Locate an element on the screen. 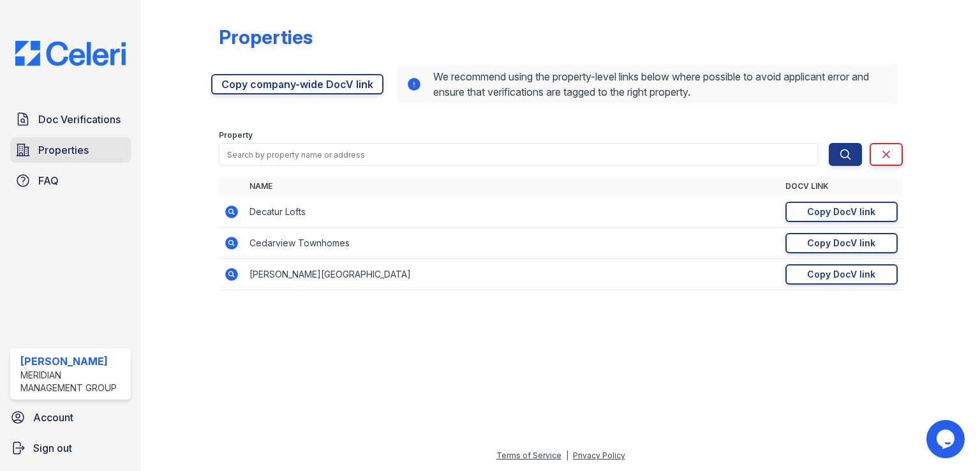 This screenshot has height=471, width=980. a: Copy company-wide DocV link is located at coordinates (297, 84).